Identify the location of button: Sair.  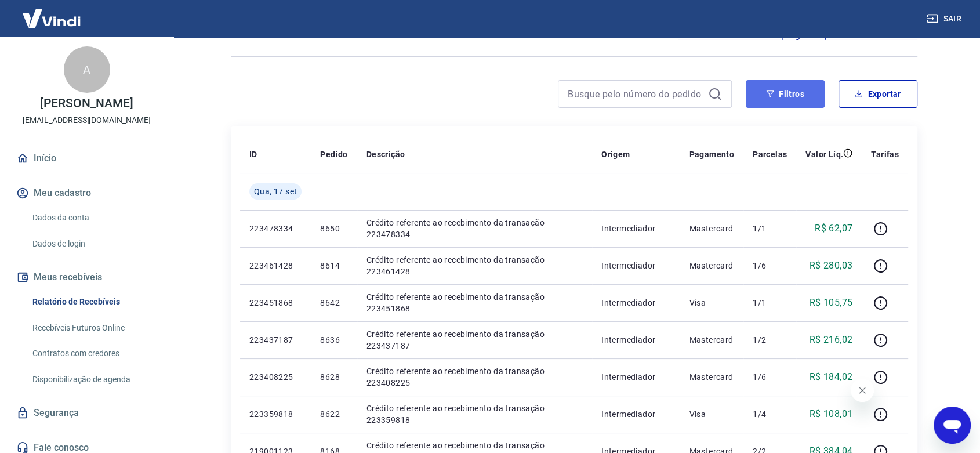
(945, 18).